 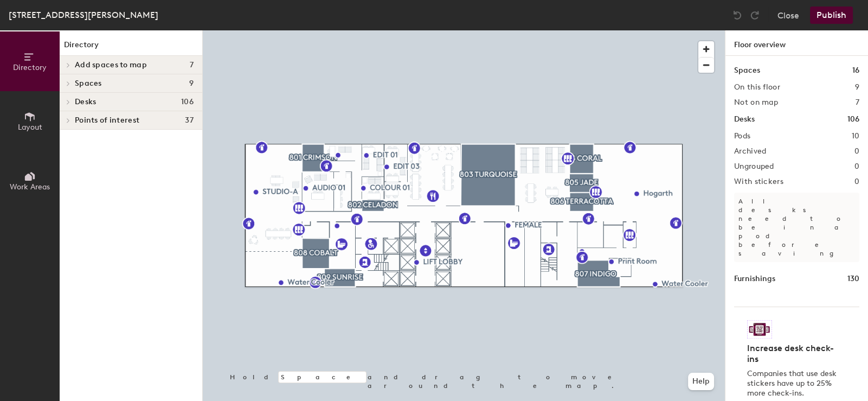 What do you see at coordinates (742, 136) in the screenshot?
I see `h2: Pods` at bounding box center [742, 136].